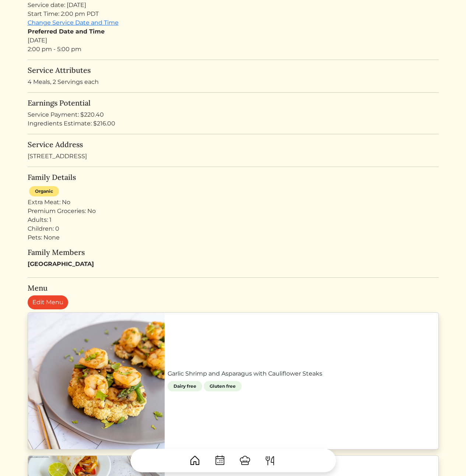 Image resolution: width=466 pixels, height=476 pixels. Describe the element at coordinates (48, 302) in the screenshot. I see `a: Edit Menu` at that location.